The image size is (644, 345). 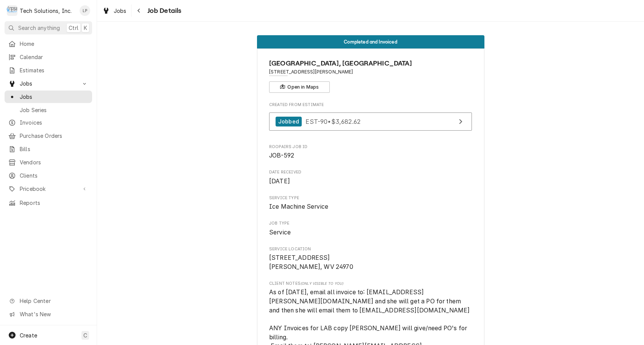 What do you see at coordinates (370, 152) in the screenshot?
I see `div: Roopairs Job ID` at bounding box center [370, 152].